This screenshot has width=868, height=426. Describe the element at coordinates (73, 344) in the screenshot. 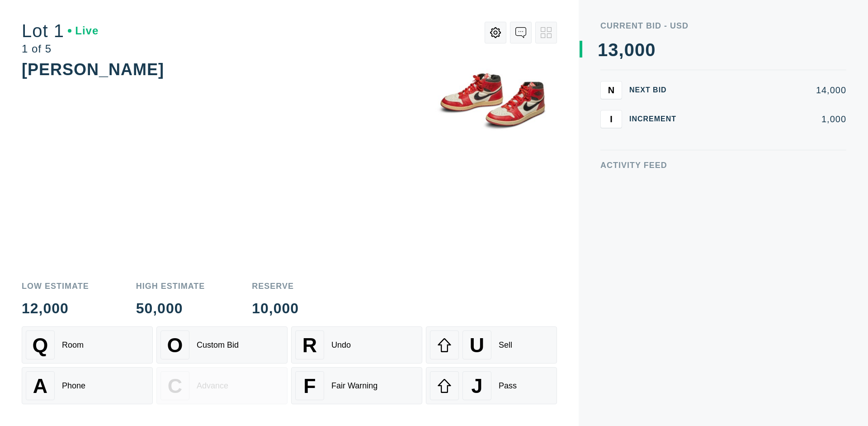

I see `div: Room` at that location.